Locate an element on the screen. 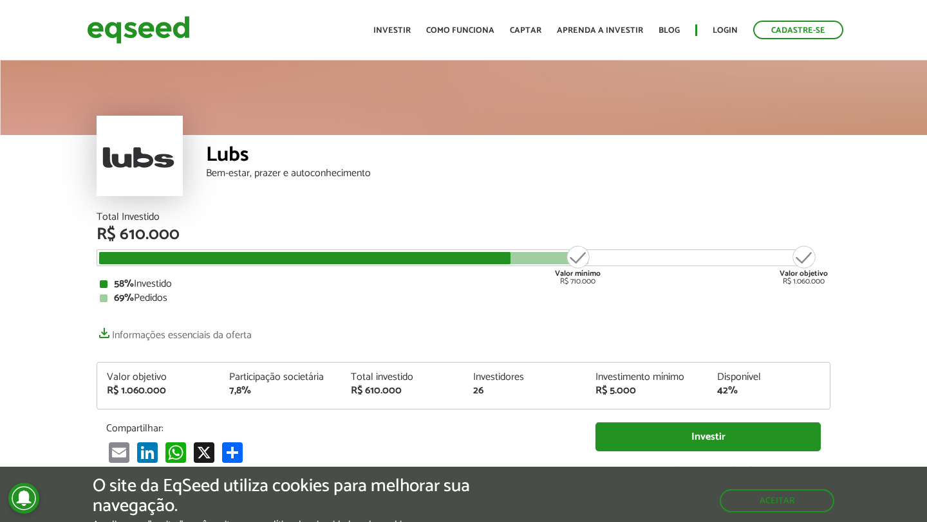 Image resolution: width=927 pixels, height=522 pixels. a: Blog is located at coordinates (669, 30).